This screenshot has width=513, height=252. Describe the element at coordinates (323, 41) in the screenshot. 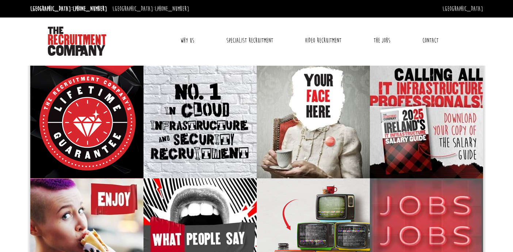

I see `a: Video Recruitment` at that location.